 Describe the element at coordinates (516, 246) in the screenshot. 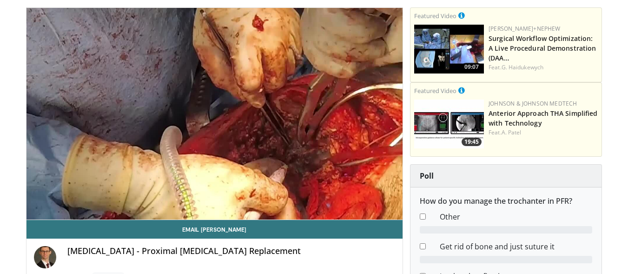

I see `dd: Get rid of bone and just suture it` at that location.